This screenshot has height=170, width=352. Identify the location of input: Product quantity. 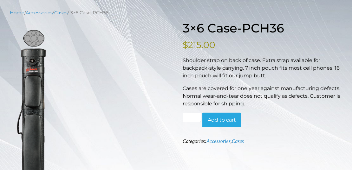
(192, 117).